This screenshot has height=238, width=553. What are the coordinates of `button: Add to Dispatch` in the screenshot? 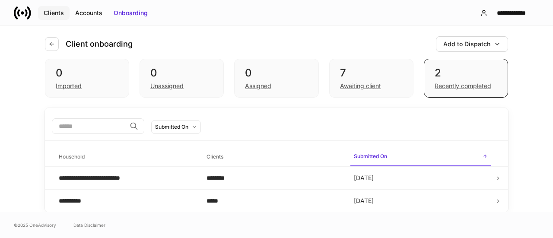 It's located at (472, 44).